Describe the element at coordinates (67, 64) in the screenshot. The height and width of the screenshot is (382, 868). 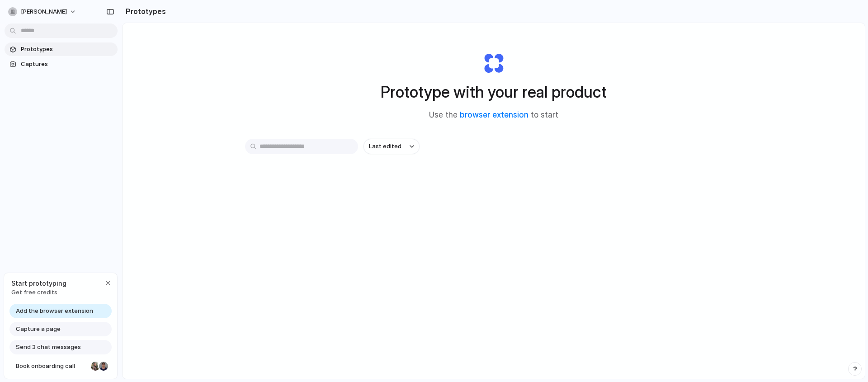
I see `span: Captures` at that location.